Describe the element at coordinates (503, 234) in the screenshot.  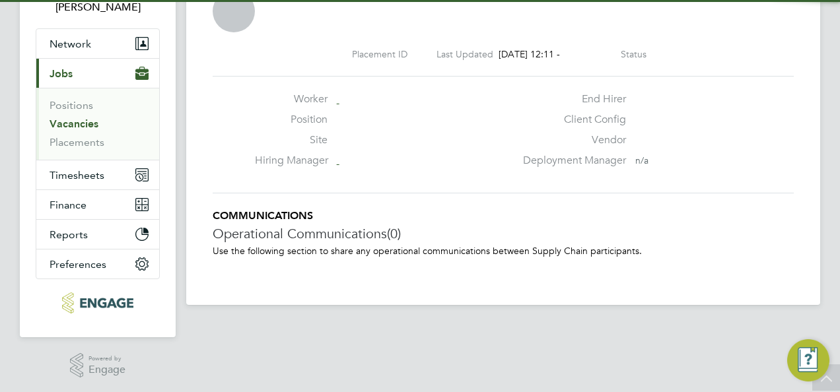
I see `h3: Operational Communications` at that location.